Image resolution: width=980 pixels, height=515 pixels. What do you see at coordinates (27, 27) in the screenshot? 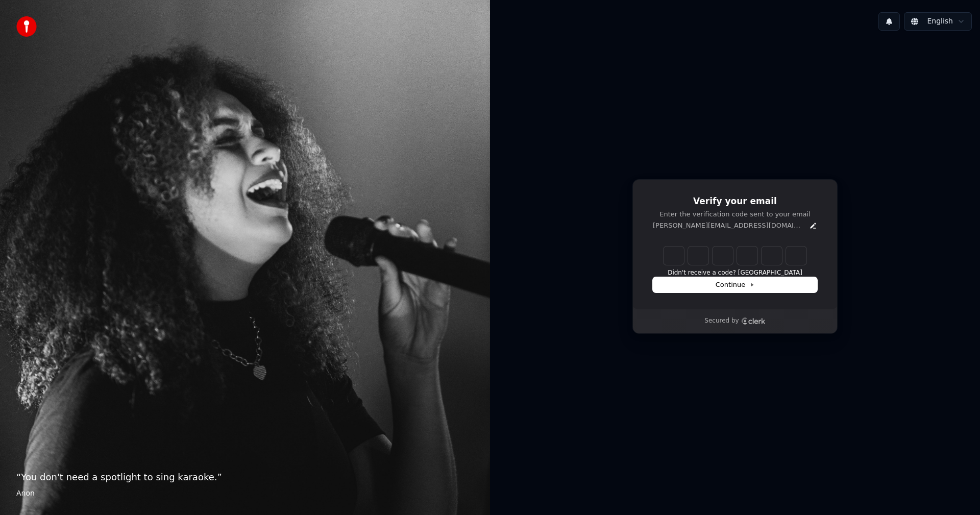
I see `img: youka` at bounding box center [27, 27].